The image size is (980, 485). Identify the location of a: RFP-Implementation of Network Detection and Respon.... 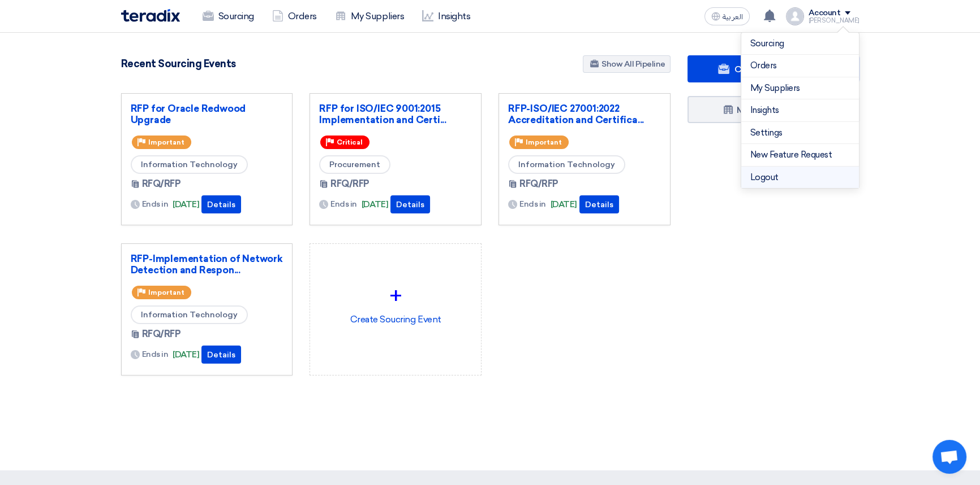
(207, 264).